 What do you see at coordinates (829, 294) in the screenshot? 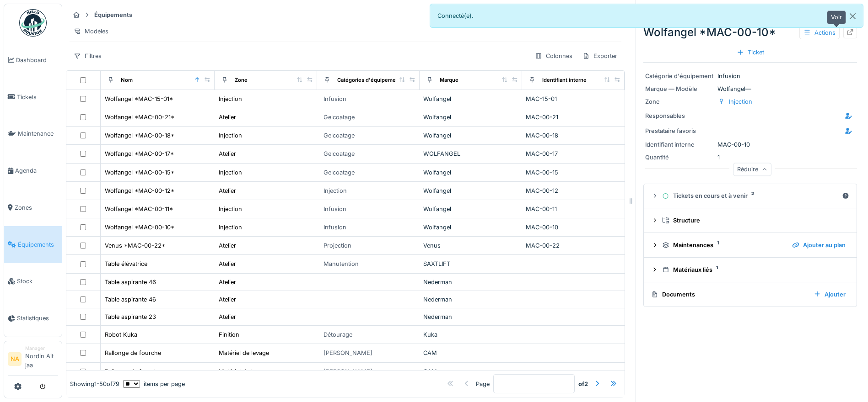
I see `div: Ajouter` at bounding box center [829, 294].